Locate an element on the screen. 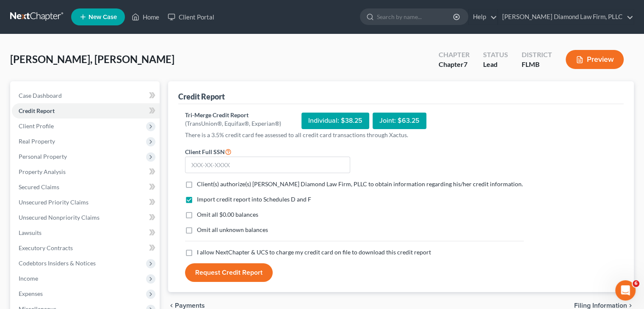 The image size is (644, 309). button: Preview is located at coordinates (594, 59).